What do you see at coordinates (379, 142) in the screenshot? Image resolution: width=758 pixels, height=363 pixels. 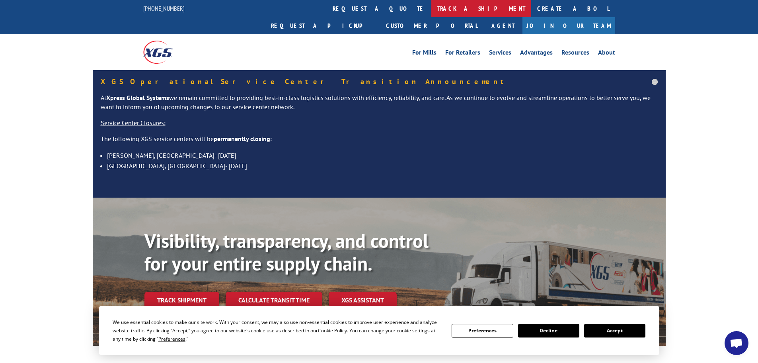 I see `p: The following XGS service centers will be :` at bounding box center [379, 142].